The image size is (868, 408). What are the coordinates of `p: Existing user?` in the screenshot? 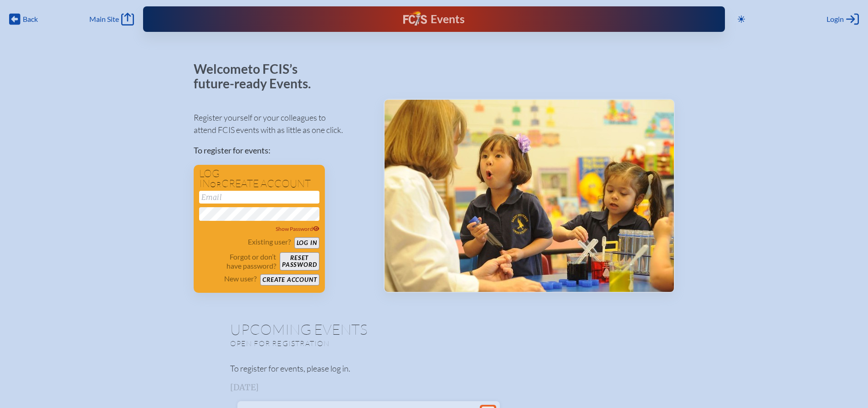 It's located at (269, 242).